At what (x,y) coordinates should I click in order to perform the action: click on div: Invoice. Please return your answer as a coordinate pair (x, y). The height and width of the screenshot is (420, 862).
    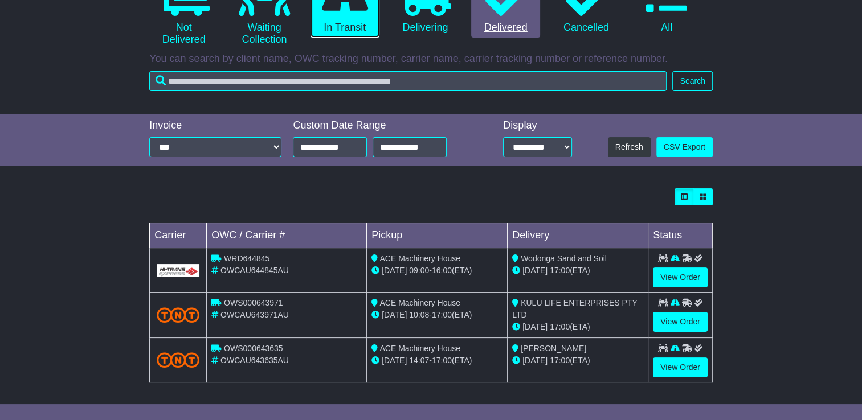
    Looking at the image, I should click on (215, 126).